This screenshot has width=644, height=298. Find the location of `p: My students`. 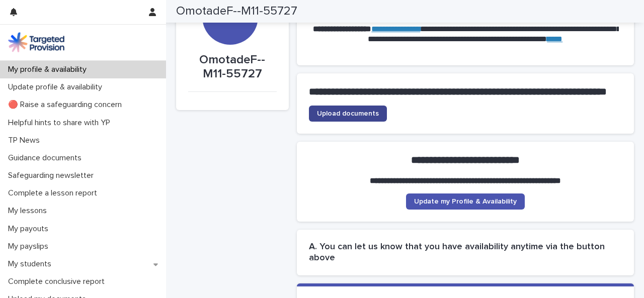

p: My students is located at coordinates (32, 264).